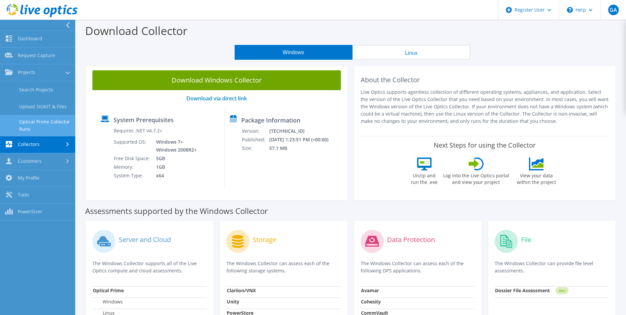 Image resolution: width=626 pixels, height=315 pixels. I want to click on td: 1GB, so click(175, 167).